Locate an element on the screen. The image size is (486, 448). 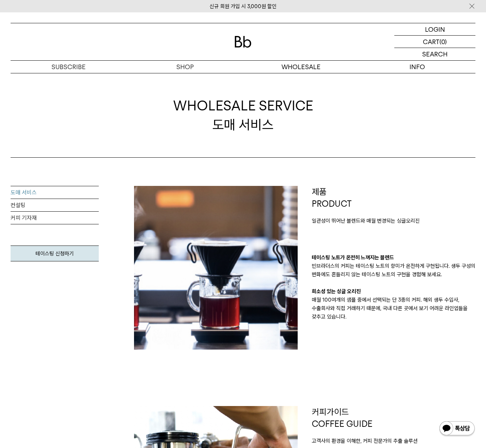
div: 도매 서비스 is located at coordinates (243, 115).